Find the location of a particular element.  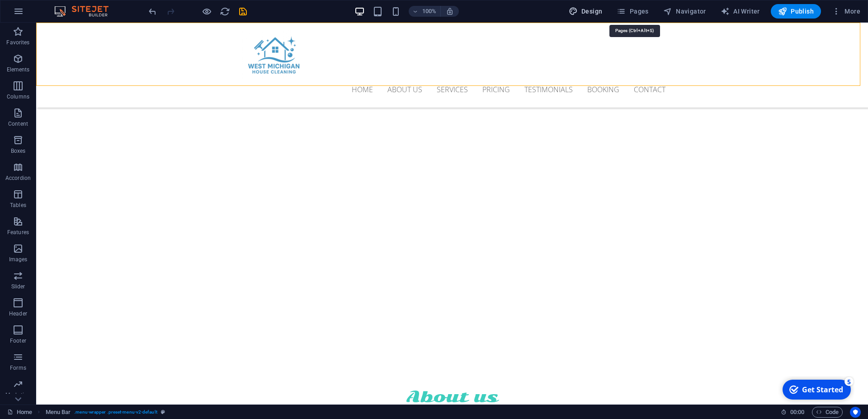

div: 5 is located at coordinates (72, 6).